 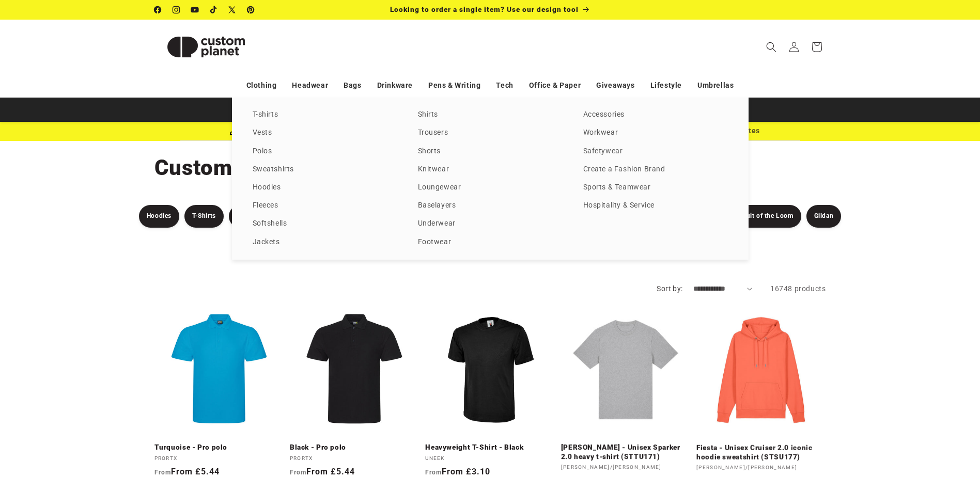 What do you see at coordinates (352, 85) in the screenshot?
I see `a: Bags` at bounding box center [352, 85].